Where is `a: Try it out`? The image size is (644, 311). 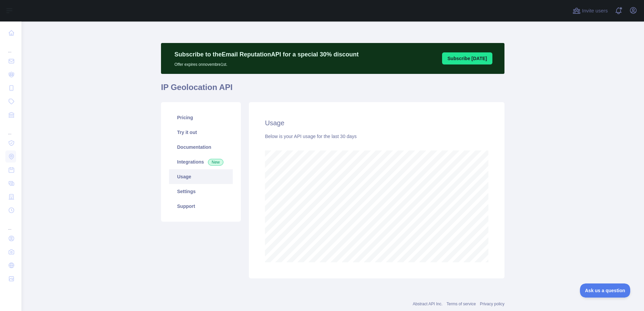 a: Try it out is located at coordinates (201, 132).